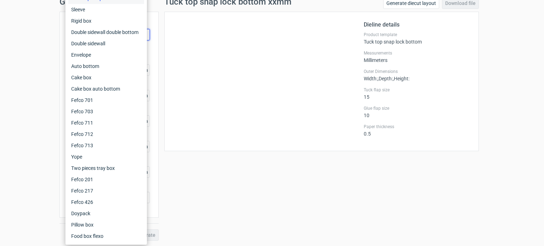  I want to click on label: Tuck flap size, so click(416, 90).